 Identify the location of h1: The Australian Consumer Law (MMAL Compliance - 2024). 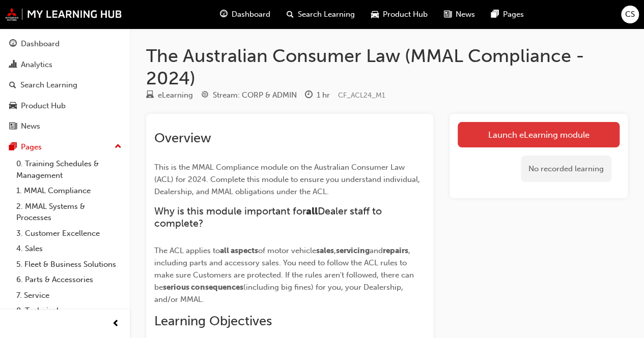
(387, 67).